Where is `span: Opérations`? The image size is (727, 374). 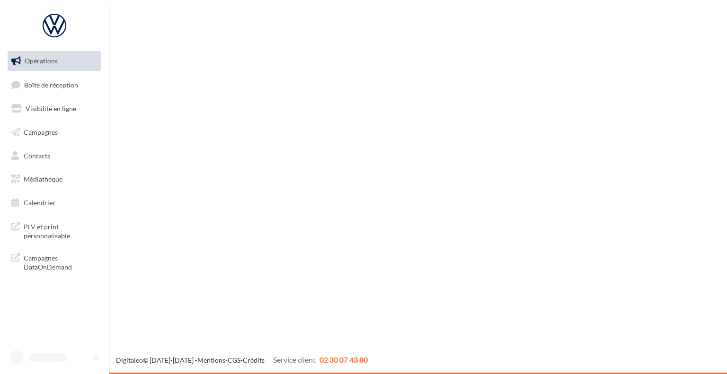 span: Opérations is located at coordinates (41, 61).